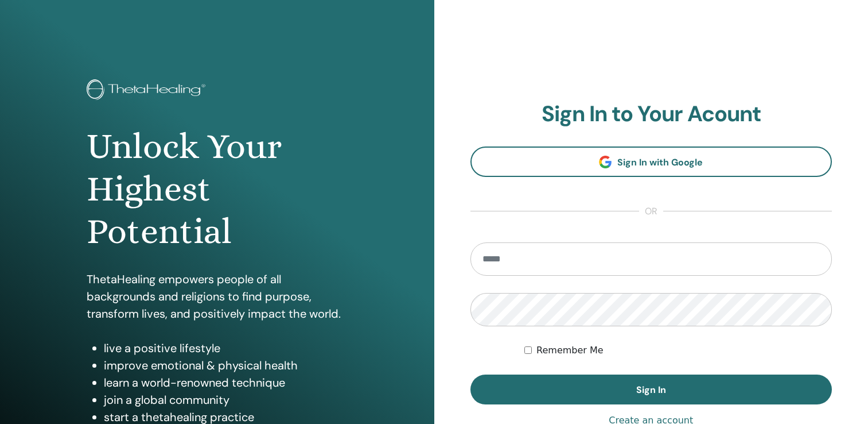 This screenshot has width=868, height=424. I want to click on li: join a global community, so click(225, 400).